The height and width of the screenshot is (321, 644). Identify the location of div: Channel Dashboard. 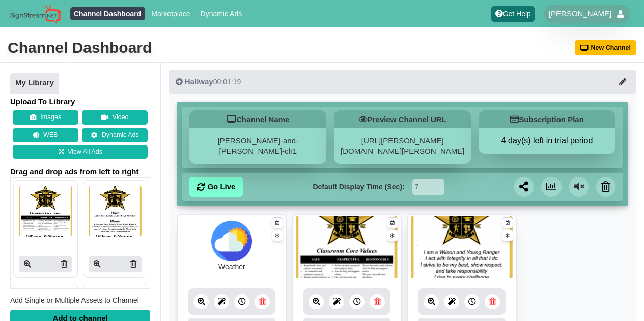
(80, 48).